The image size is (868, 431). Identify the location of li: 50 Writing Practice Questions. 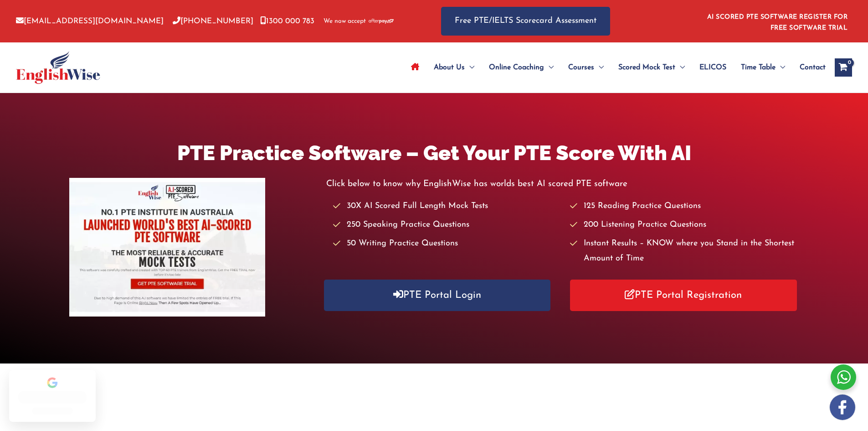
(447, 243).